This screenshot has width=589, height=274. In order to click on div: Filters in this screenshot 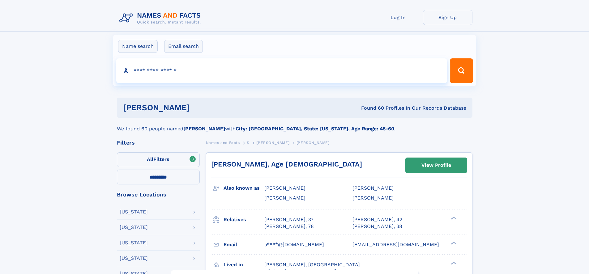, I will do `click(158, 143)`.